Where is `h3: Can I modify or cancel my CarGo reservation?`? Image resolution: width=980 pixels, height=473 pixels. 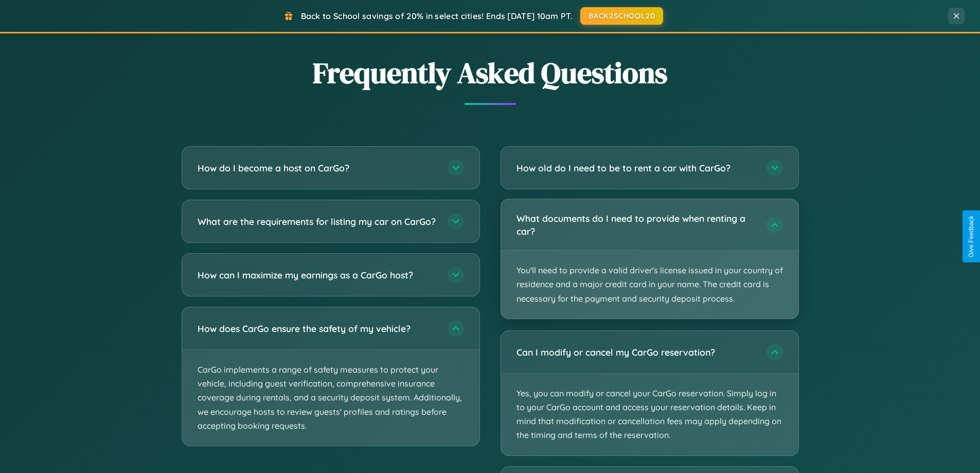
h3: Can I modify or cancel my CarGo reservation? is located at coordinates (636, 352).